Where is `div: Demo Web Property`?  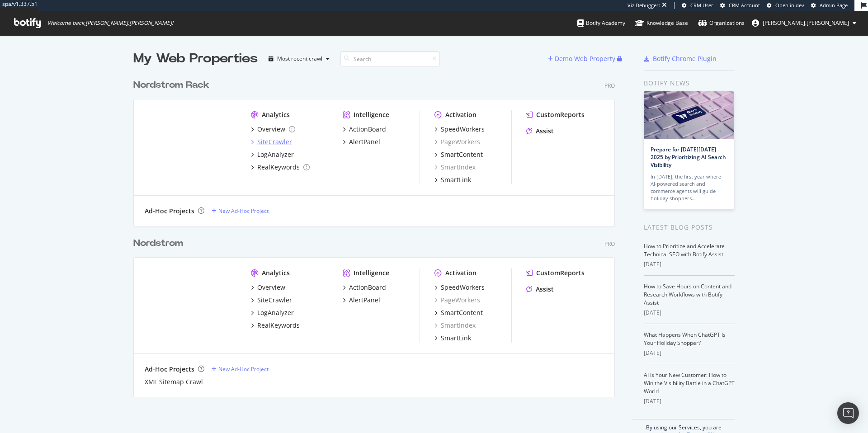 div: Demo Web Property is located at coordinates (585, 59).